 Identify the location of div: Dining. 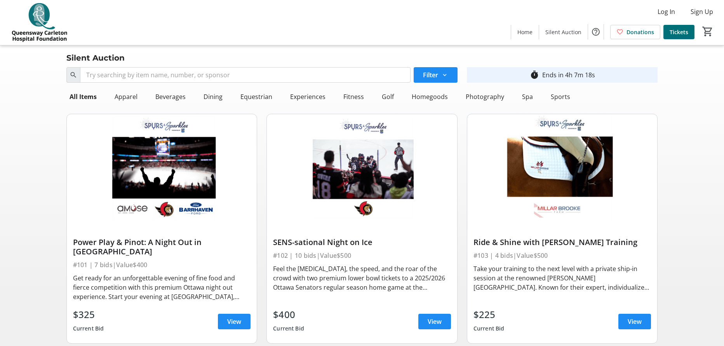
(213, 97).